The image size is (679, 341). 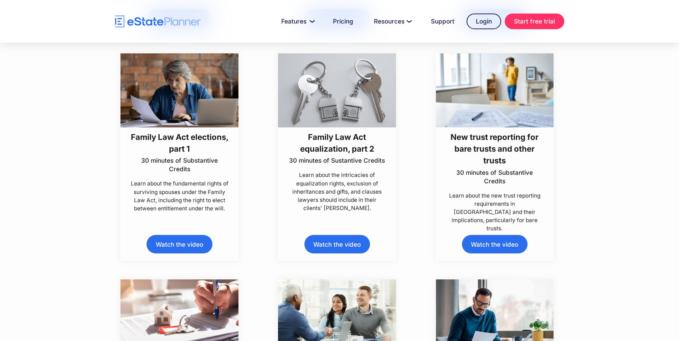 What do you see at coordinates (158, 21) in the screenshot?
I see `a: home` at bounding box center [158, 21].